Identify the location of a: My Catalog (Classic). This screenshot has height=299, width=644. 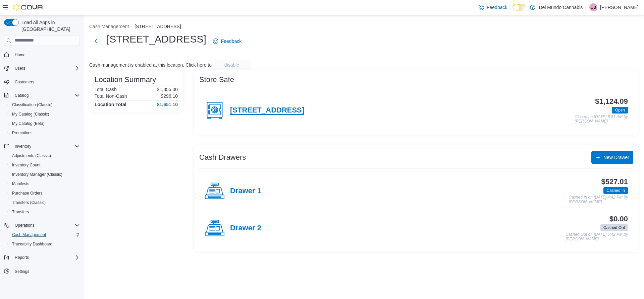
(31, 115).